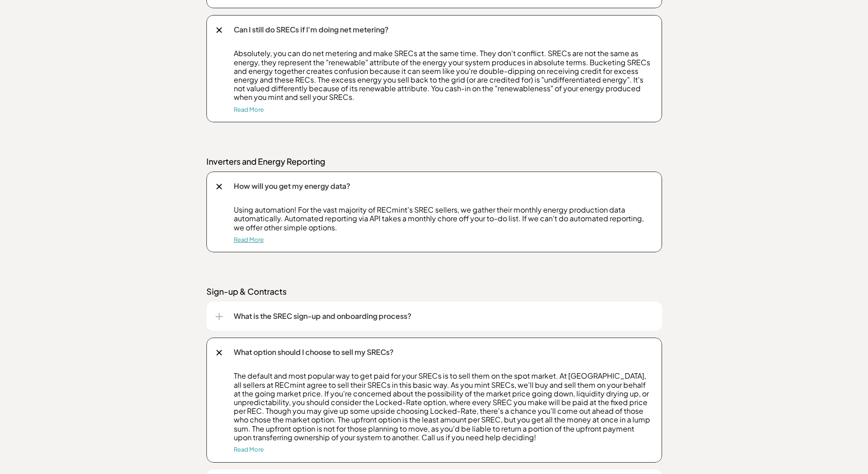 The height and width of the screenshot is (474, 868). What do you see at coordinates (444, 186) in the screenshot?
I see `p: How will you get my energy data?` at bounding box center [444, 186].